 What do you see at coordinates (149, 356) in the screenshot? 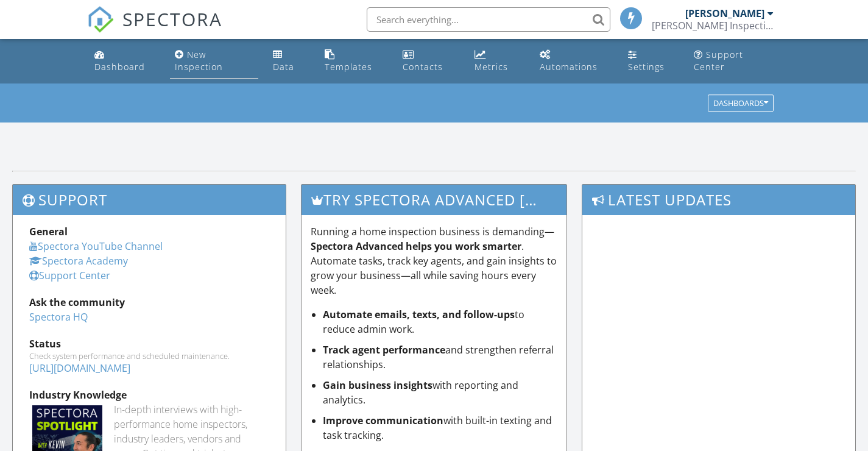
I see `div: Check system performance and scheduled maintenance.` at bounding box center [149, 356].